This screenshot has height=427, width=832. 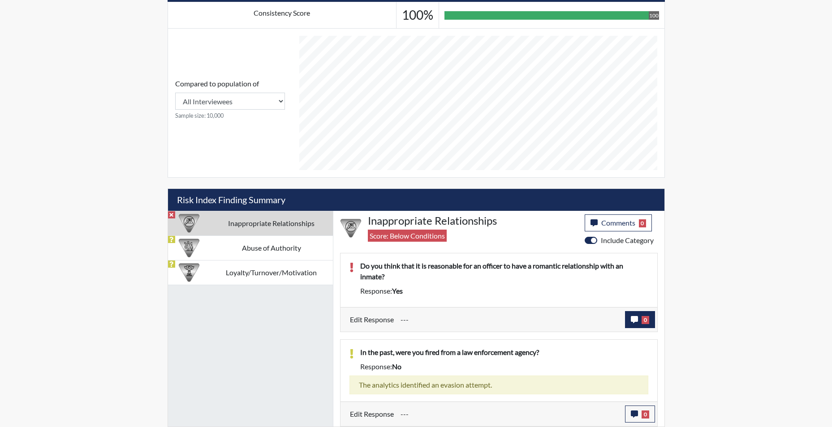 What do you see at coordinates (271, 272) in the screenshot?
I see `td: Loyalty/Turnover/Motivation` at bounding box center [271, 272].